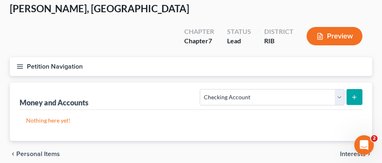  I want to click on button: Preview, so click(334, 36).